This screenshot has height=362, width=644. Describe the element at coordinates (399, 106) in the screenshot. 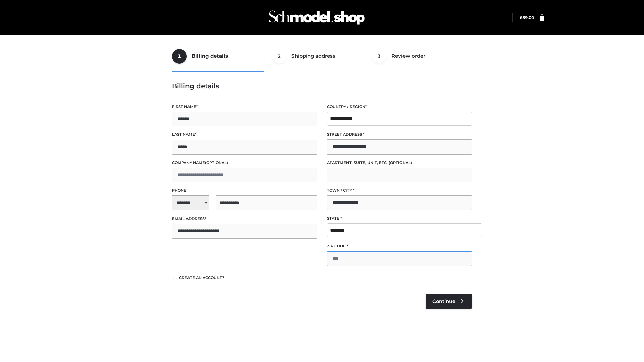

I see `label: Country / Region` at that location.